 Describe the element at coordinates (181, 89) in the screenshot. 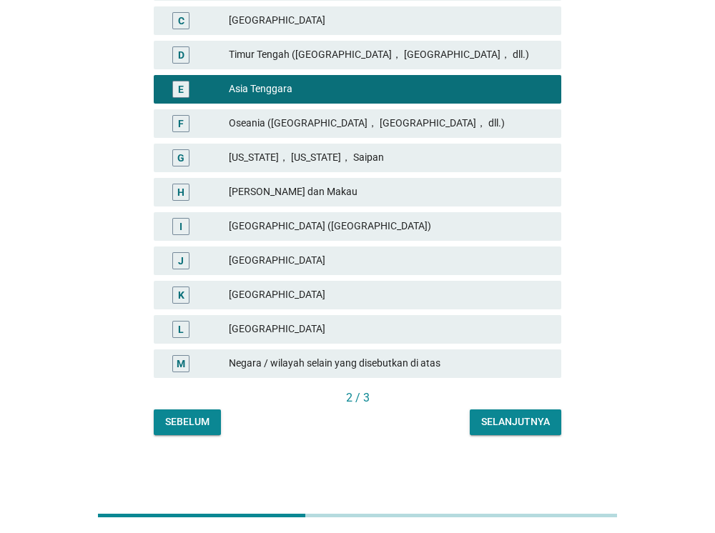

I see `div: E` at that location.